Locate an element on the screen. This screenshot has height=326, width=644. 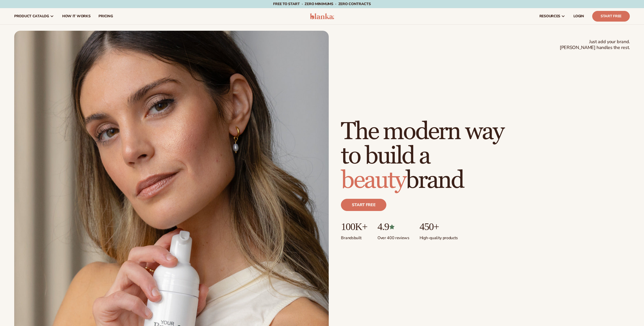
p: Over 400 reviews is located at coordinates (393, 236).